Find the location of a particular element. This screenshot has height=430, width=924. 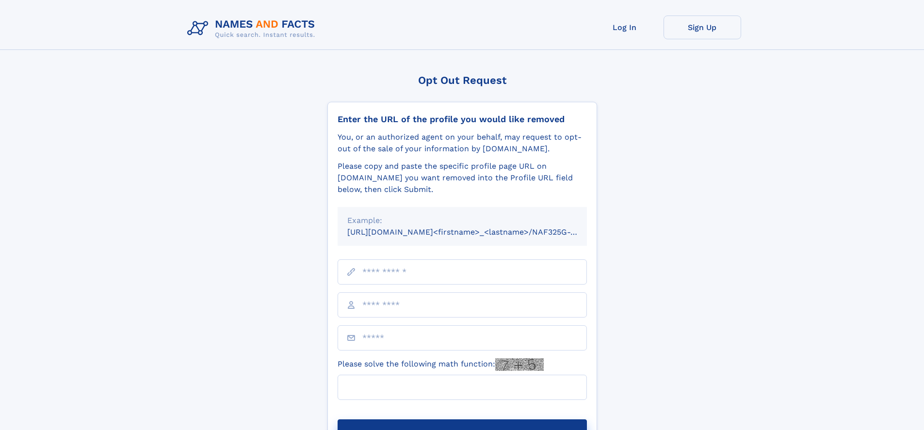

a: Sign Up is located at coordinates (703, 27).